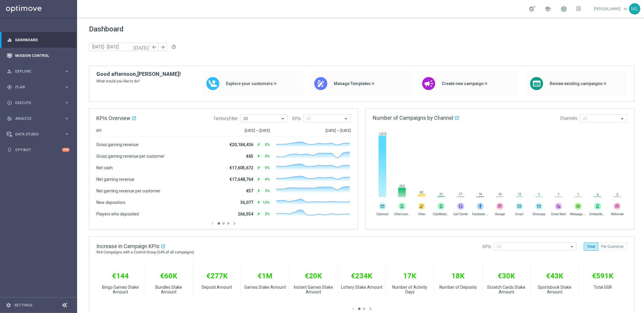 This screenshot has width=644, height=313. I want to click on i: track_changes, so click(10, 119).